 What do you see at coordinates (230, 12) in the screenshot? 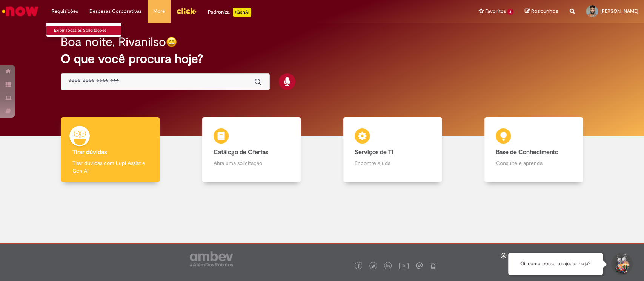
I see `div: Padroniza` at bounding box center [230, 12].